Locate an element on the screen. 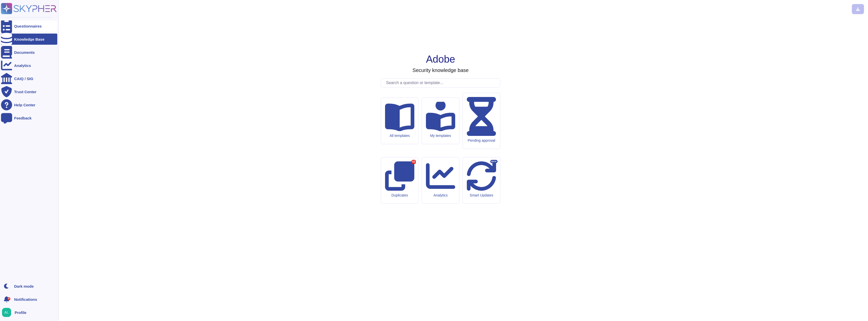  input: Search a question or template... is located at coordinates (442, 82).